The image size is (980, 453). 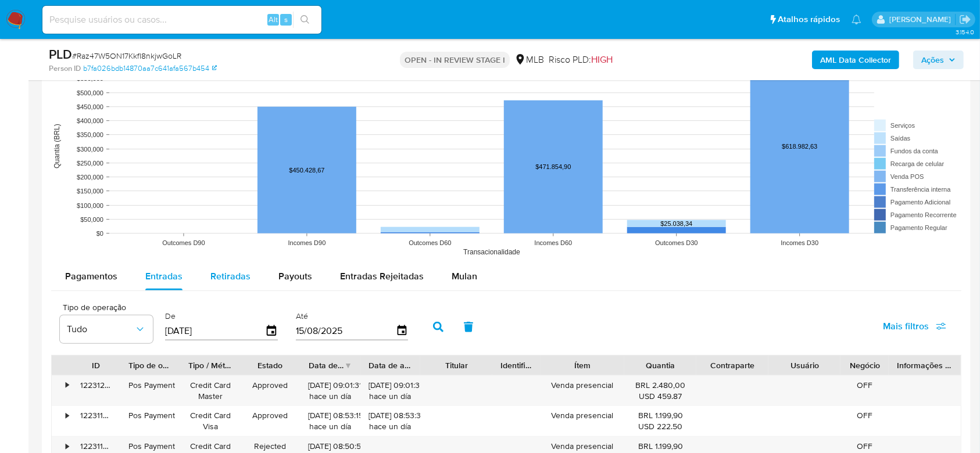 I want to click on b: PLD, so click(x=61, y=54).